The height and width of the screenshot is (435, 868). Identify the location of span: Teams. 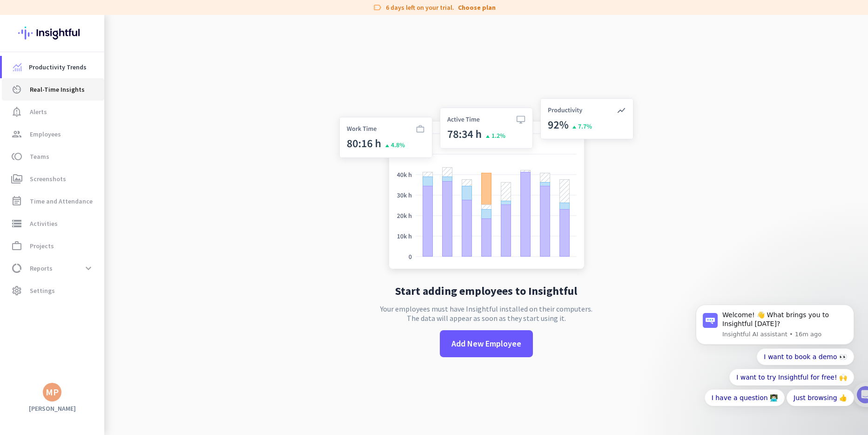
(39, 156).